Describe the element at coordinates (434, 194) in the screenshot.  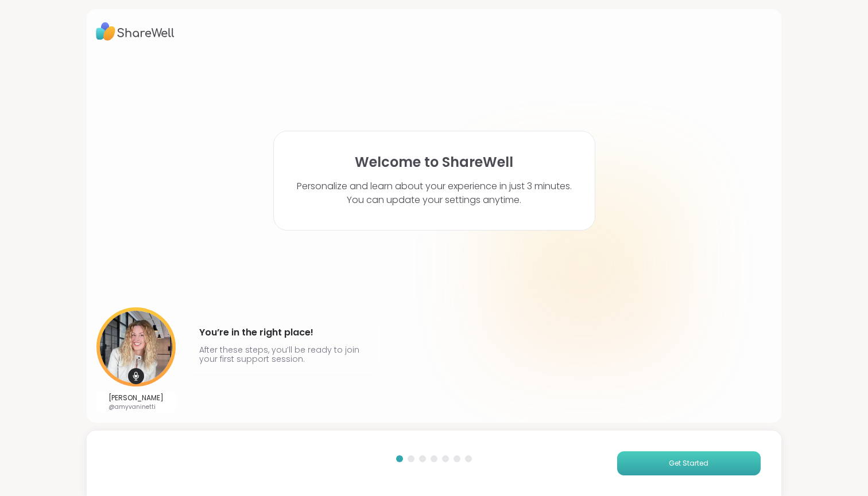
I see `p: Personalize and learn about your experience in just 3 minutes. You can update your settings anytime.` at that location.